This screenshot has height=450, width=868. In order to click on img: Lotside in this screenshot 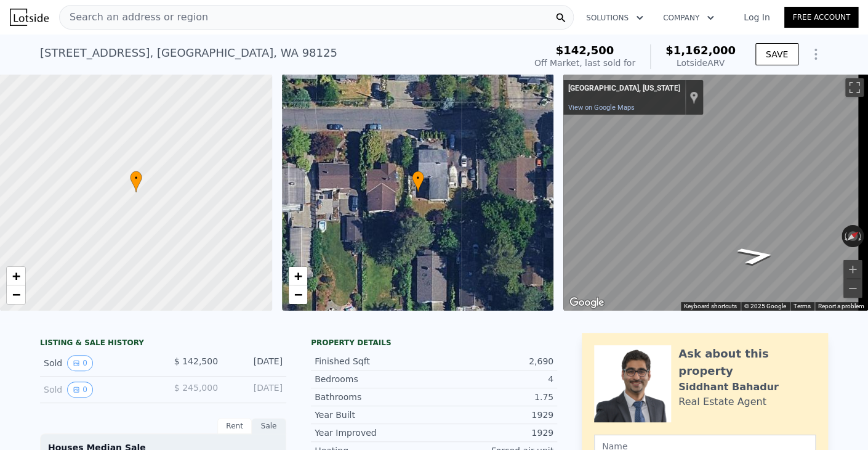, I will do `click(29, 17)`.